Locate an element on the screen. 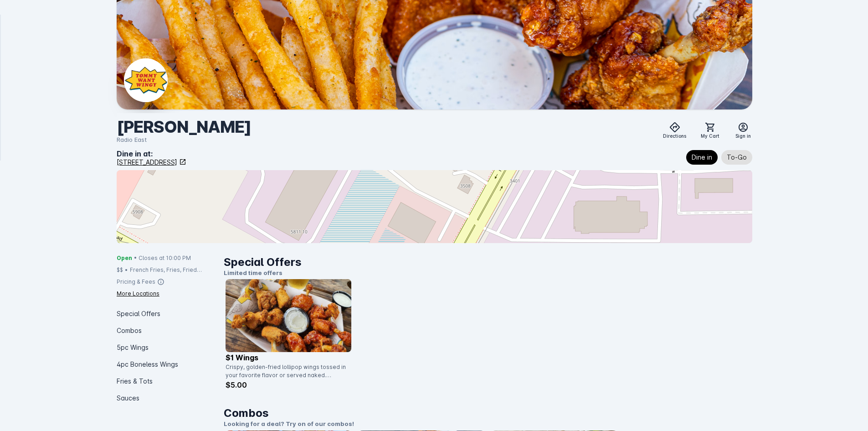 This screenshot has width=868, height=431. div: Radio East is located at coordinates (183, 140).